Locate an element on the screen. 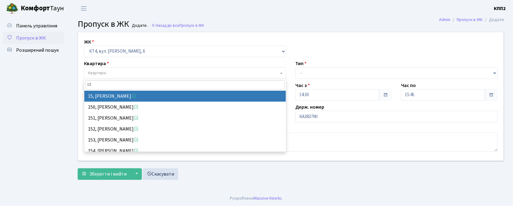  label: Час по is located at coordinates (408, 86).